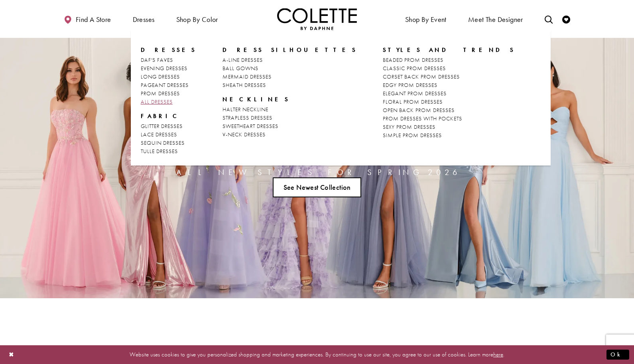  I want to click on span: SIMPLE PROM DRESSES, so click(413, 135).